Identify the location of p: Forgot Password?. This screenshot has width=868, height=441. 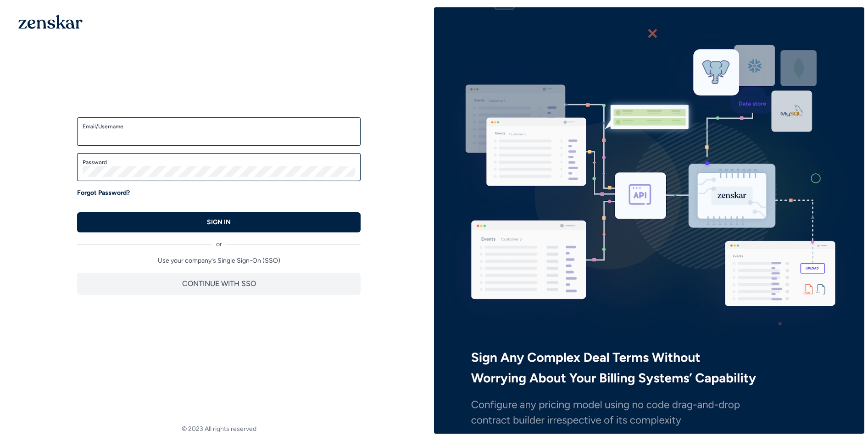
(103, 193).